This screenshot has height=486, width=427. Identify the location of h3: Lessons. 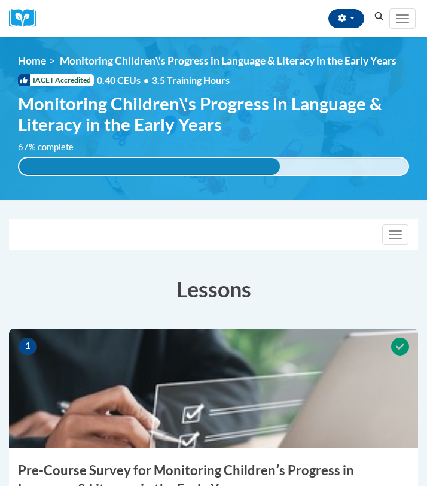
(214, 289).